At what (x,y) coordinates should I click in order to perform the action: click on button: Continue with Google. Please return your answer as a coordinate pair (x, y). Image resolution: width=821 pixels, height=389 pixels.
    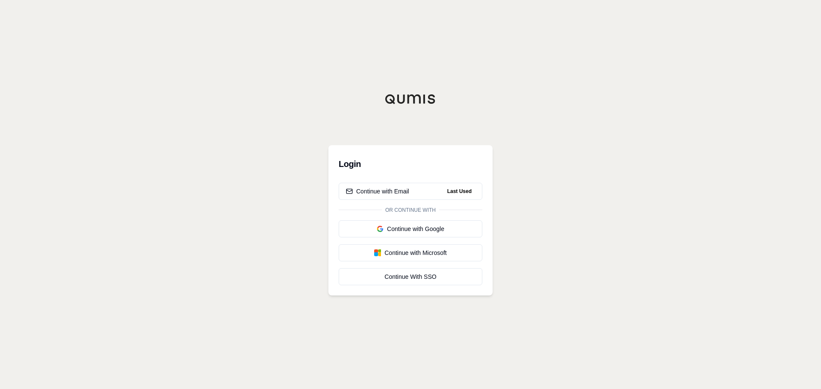
    Looking at the image, I should click on (410, 229).